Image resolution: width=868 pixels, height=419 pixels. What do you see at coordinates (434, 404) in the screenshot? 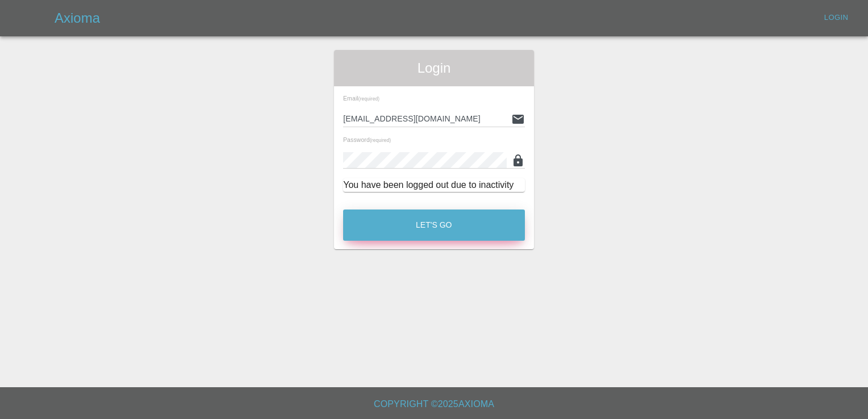
I see `h6: Copyright © 2025 Axioma` at bounding box center [434, 404].